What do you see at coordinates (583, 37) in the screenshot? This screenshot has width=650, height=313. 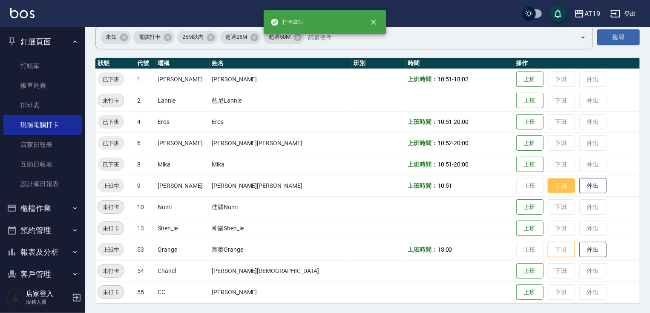 I see `button: Open` at bounding box center [583, 37].